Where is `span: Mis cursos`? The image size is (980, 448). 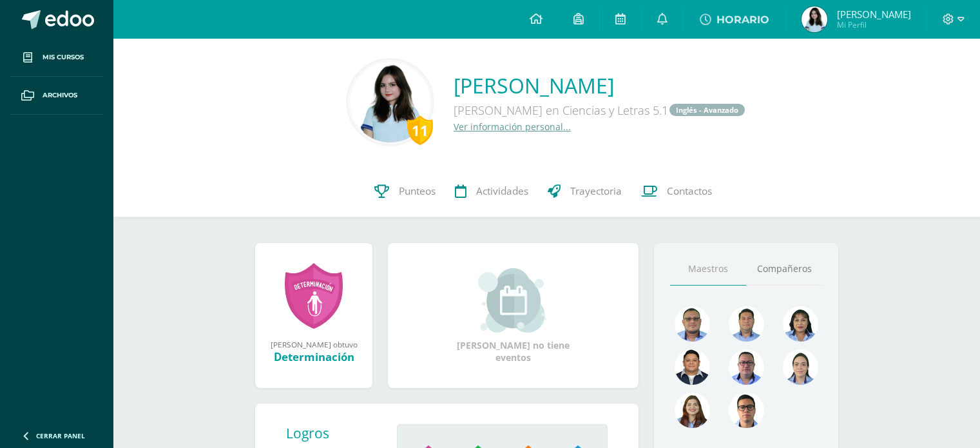 span: Mis cursos is located at coordinates (63, 57).